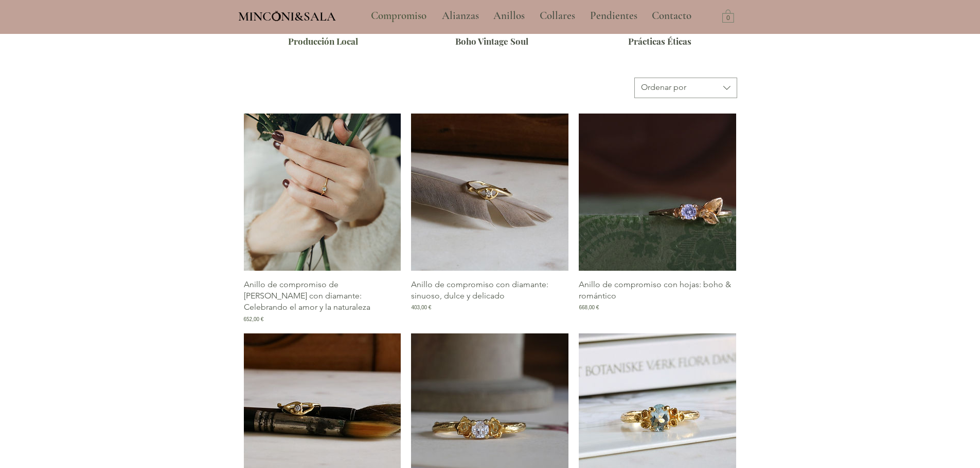 The image size is (980, 468). Describe the element at coordinates (490, 301) in the screenshot. I see `a: Anillo de compromiso con diamante: sinuoso, dulce y delicado403,00 €` at that location.